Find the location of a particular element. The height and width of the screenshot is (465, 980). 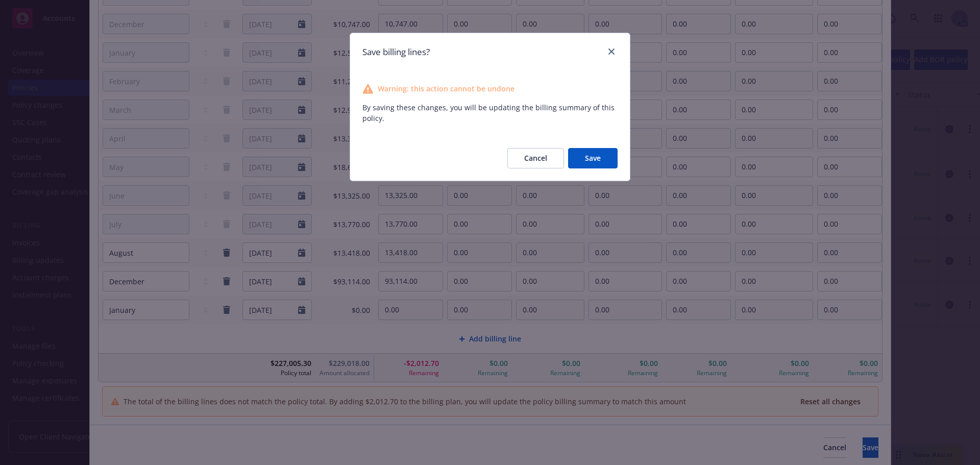

button: Save is located at coordinates (593, 158).